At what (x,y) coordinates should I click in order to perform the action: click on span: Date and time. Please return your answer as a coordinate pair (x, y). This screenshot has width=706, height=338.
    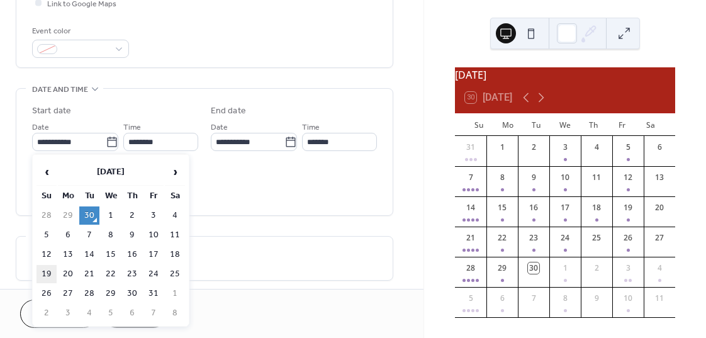
    Looking at the image, I should click on (60, 89).